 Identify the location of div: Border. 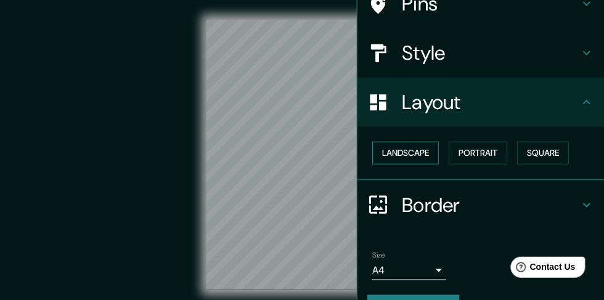
(481, 205).